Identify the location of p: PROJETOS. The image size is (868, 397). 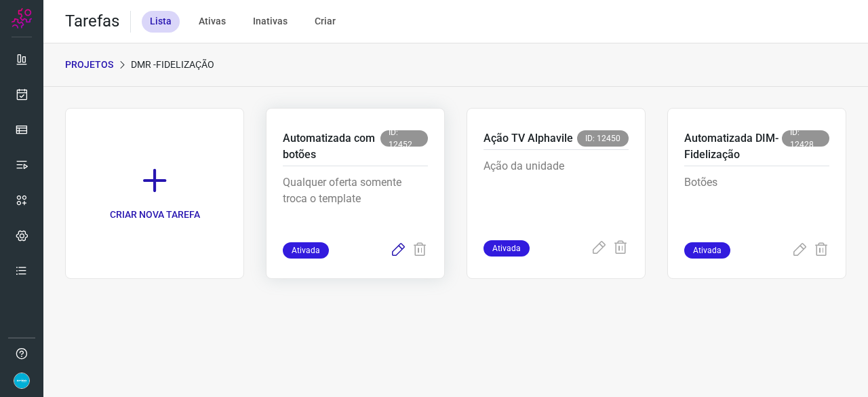
(89, 64).